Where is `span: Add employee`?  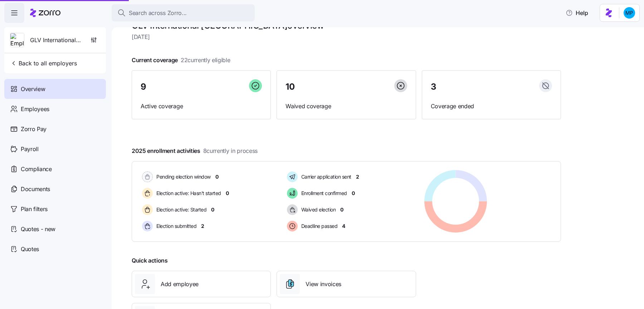 span: Add employee is located at coordinates (179, 284).